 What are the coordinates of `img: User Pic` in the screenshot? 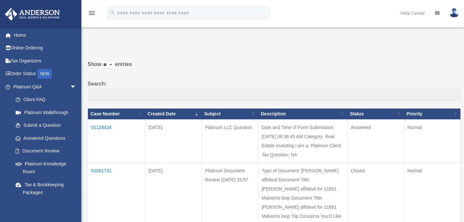 It's located at (454, 13).